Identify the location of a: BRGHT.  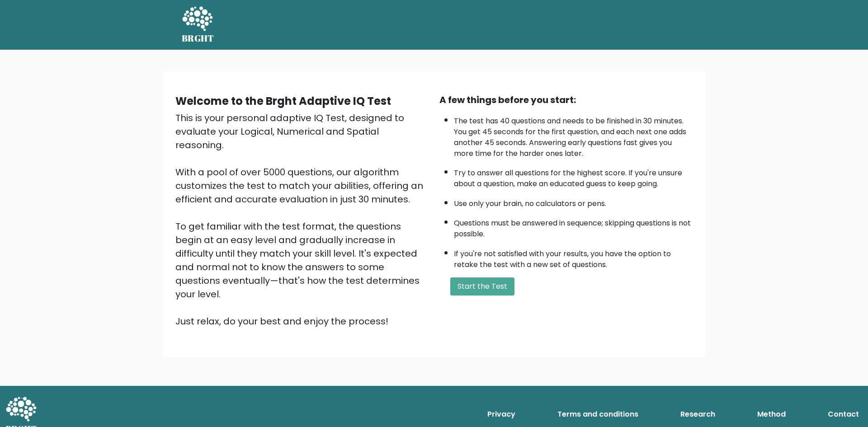
(198, 25).